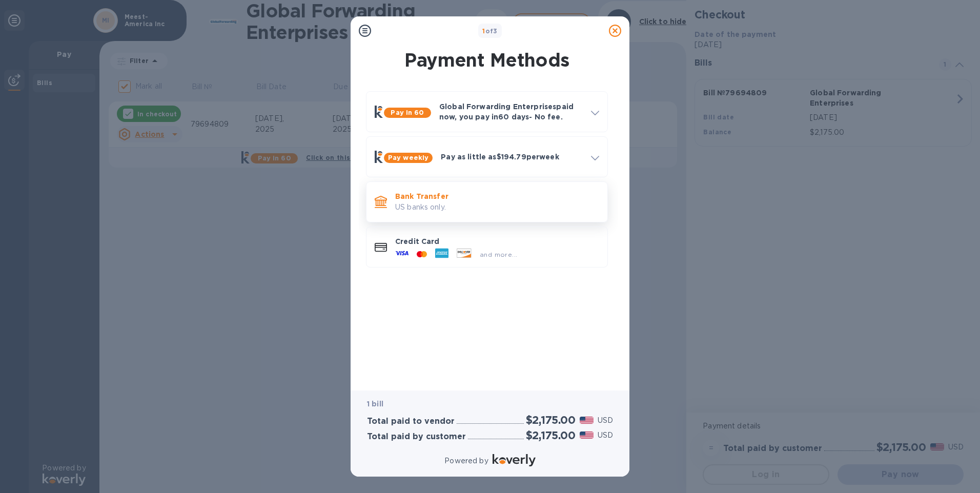 This screenshot has width=980, height=493. What do you see at coordinates (416, 437) in the screenshot?
I see `h3: Total paid by customer` at bounding box center [416, 437].